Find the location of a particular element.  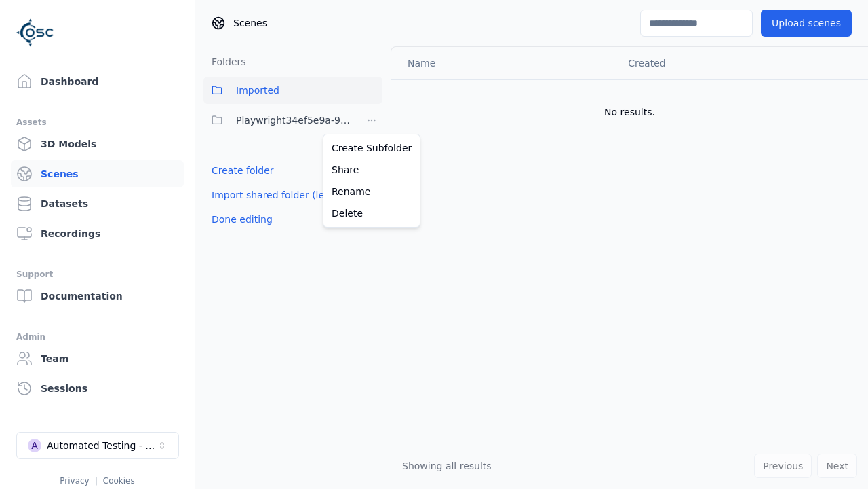

a: Delete is located at coordinates (371, 214).